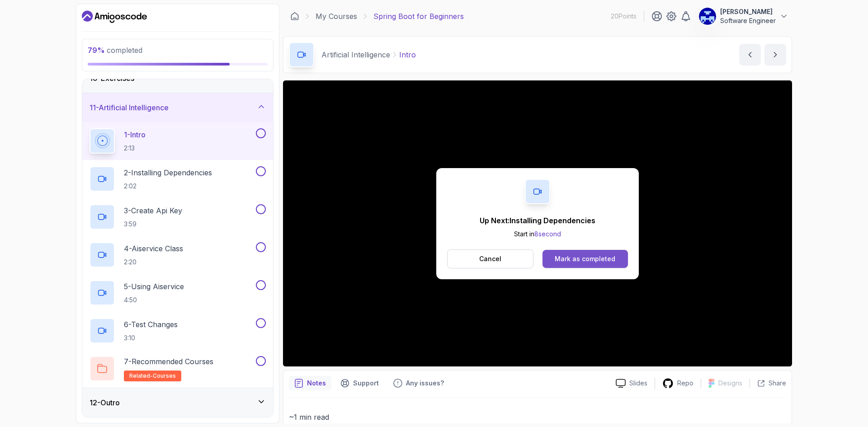 Image resolution: width=868 pixels, height=427 pixels. What do you see at coordinates (425, 383) in the screenshot?
I see `p: Any issues?` at bounding box center [425, 383].